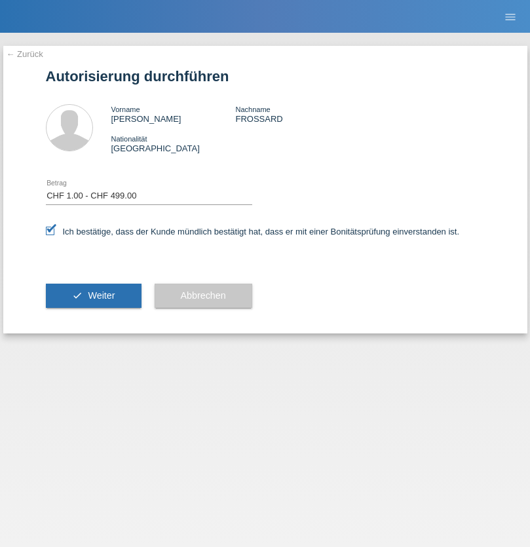 Image resolution: width=530 pixels, height=547 pixels. Describe the element at coordinates (510, 17) in the screenshot. I see `i: menu` at that location.